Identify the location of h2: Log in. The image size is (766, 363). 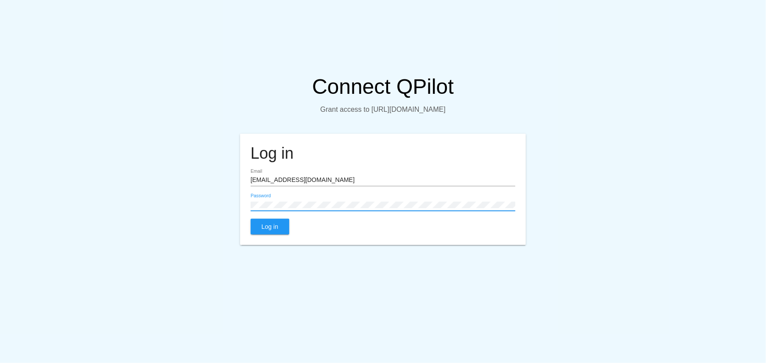
(383, 154).